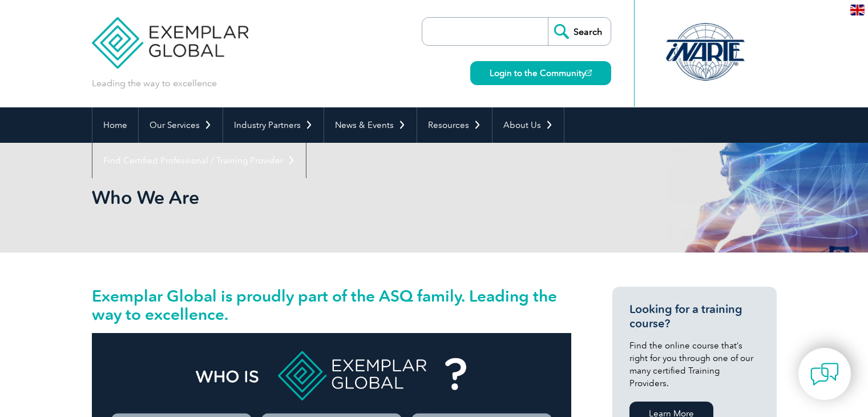  What do you see at coordinates (154, 83) in the screenshot?
I see `p: Leading the way to excellence` at bounding box center [154, 83].